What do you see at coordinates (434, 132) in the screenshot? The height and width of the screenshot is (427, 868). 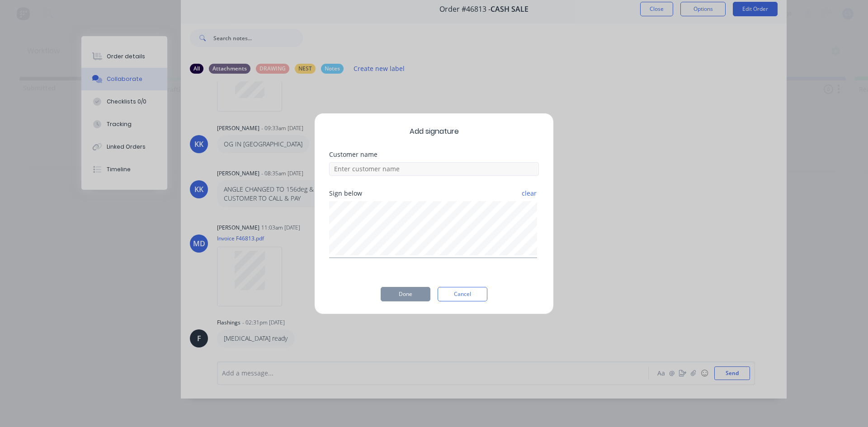 I see `span: Add signature` at bounding box center [434, 132].